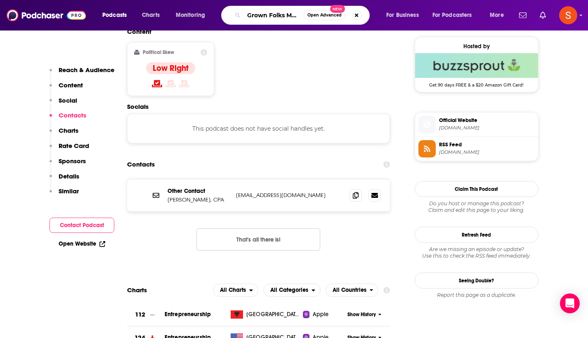 The width and height of the screenshot is (588, 338). I want to click on button: Details, so click(64, 180).